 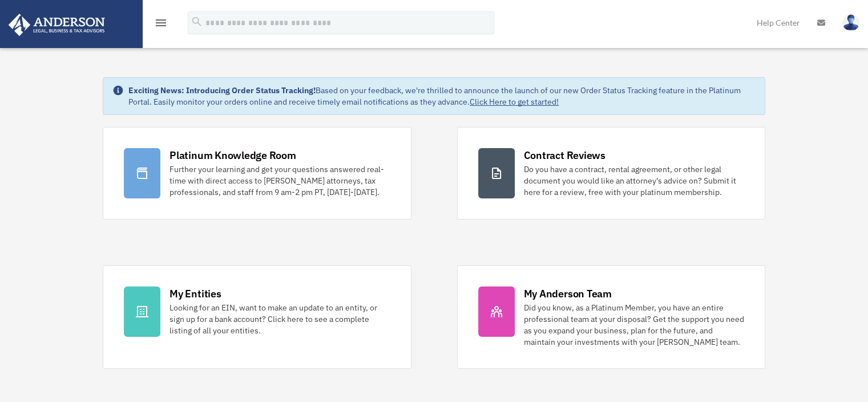 What do you see at coordinates (257, 173) in the screenshot?
I see `a: Platinum Knowledge Room Further your learning and get your questions answered real-time with dire...` at bounding box center [257, 173].